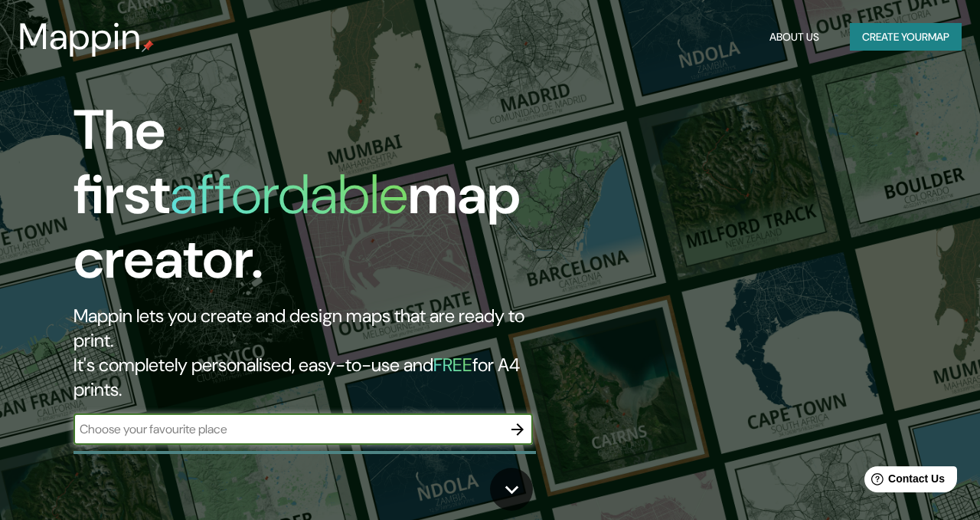  Describe the element at coordinates (80, 37) in the screenshot. I see `h3: Mappin` at that location.